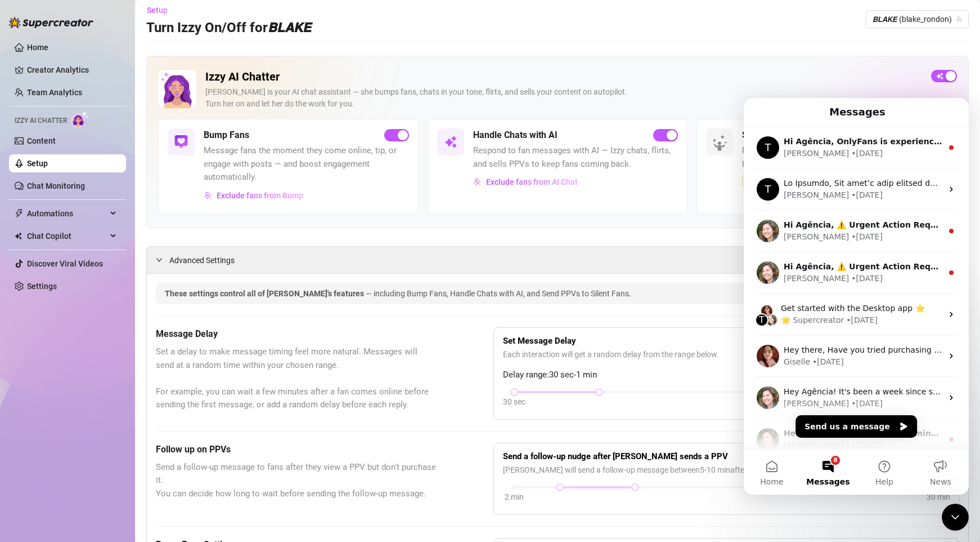 The height and width of the screenshot is (542, 980). I want to click on span: Exclude fans from AI Chat, so click(532, 182).